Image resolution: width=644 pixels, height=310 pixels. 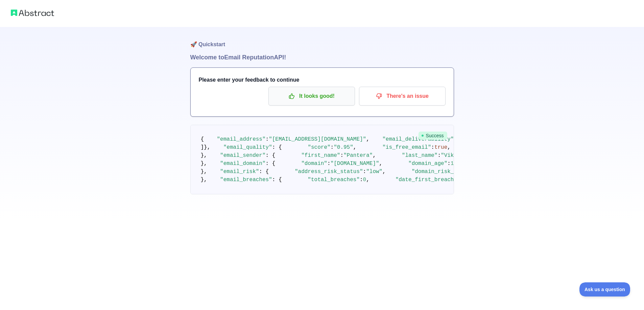 What do you see at coordinates (311, 96) in the screenshot?
I see `p: It looks good!` at bounding box center [311, 96].